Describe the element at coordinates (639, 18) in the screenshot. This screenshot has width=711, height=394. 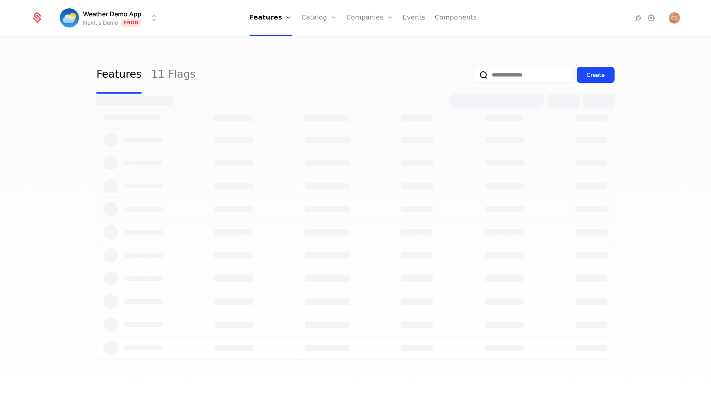
I see `a: Integrations` at that location.